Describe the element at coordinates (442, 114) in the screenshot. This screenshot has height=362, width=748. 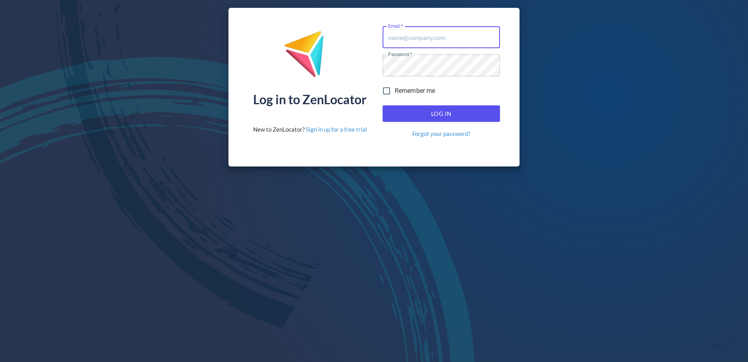
I see `button: Log In` at that location.